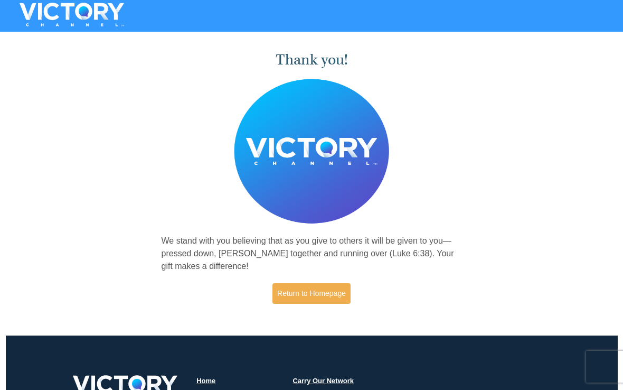  What do you see at coordinates (311, 60) in the screenshot?
I see `h1: Thank you!` at bounding box center [311, 60].